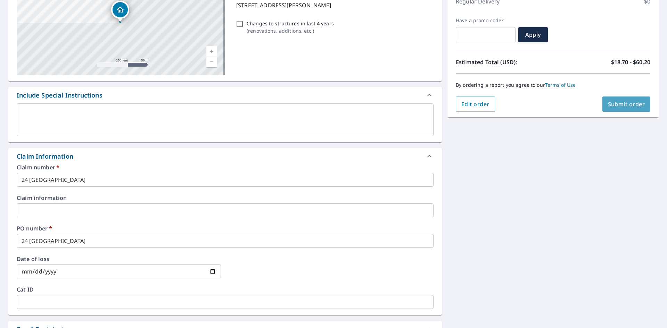 Image resolution: width=667 pixels, height=328 pixels. I want to click on label: Date of loss, so click(119, 259).